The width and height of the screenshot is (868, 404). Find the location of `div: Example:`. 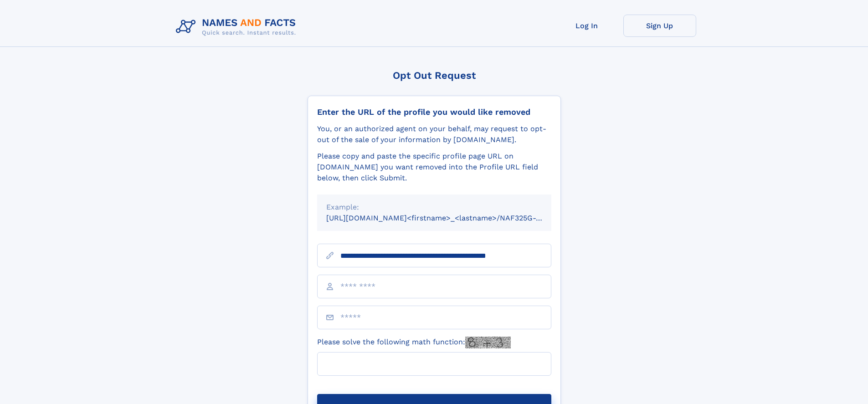

div: Example: is located at coordinates (434, 207).